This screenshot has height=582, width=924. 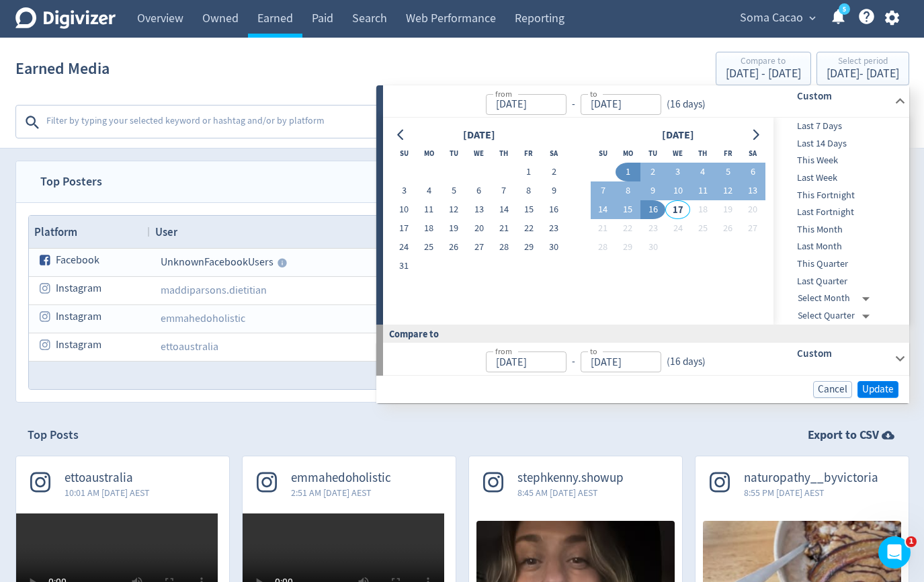 I want to click on strong: Export to CSV, so click(x=843, y=435).